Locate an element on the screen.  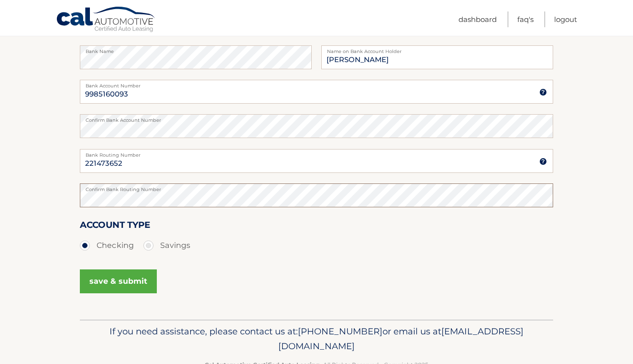
label: Bank Routing Number is located at coordinates (316, 153).